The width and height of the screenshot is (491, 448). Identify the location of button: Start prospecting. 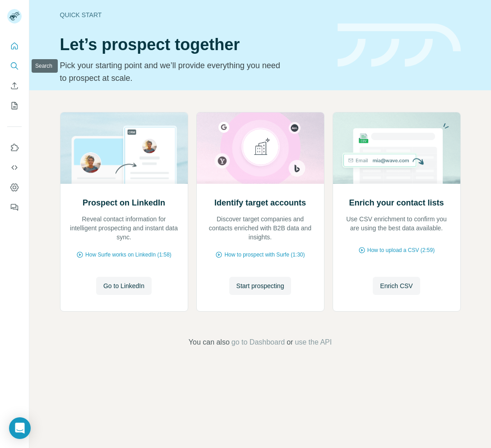
(260, 286).